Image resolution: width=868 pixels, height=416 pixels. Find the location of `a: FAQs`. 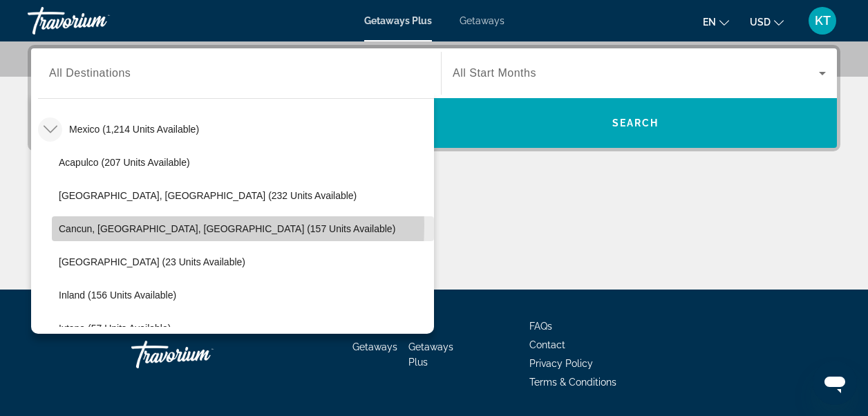

a: FAQs is located at coordinates (540, 326).